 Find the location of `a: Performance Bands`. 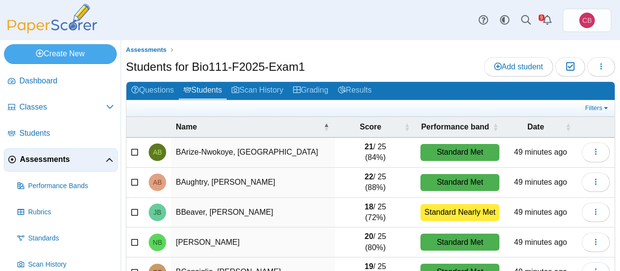

a: Performance Bands is located at coordinates (65, 186).